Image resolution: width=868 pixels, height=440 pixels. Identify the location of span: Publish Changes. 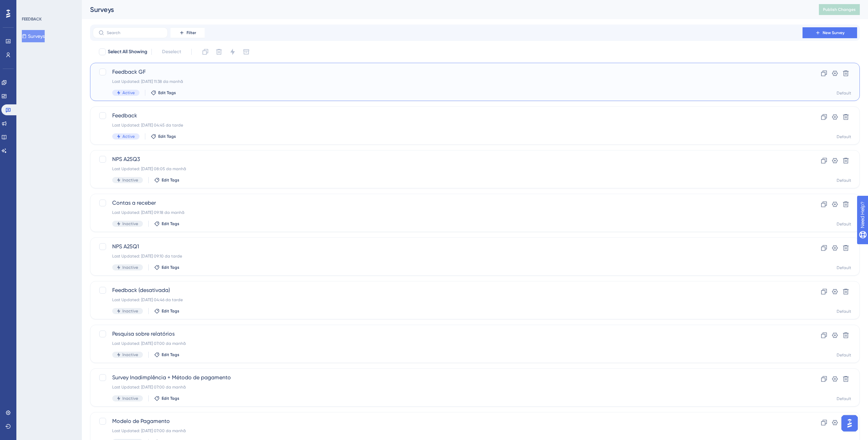
(839, 9).